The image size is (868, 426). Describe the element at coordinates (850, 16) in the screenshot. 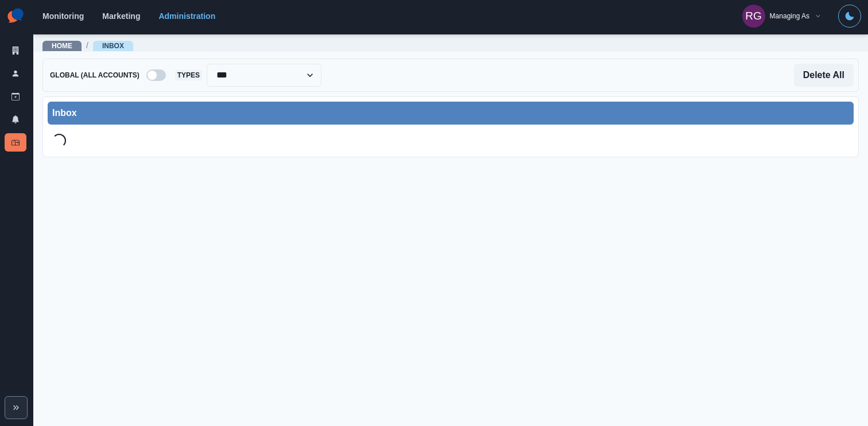

I see `button: Toggle Mode` at that location.